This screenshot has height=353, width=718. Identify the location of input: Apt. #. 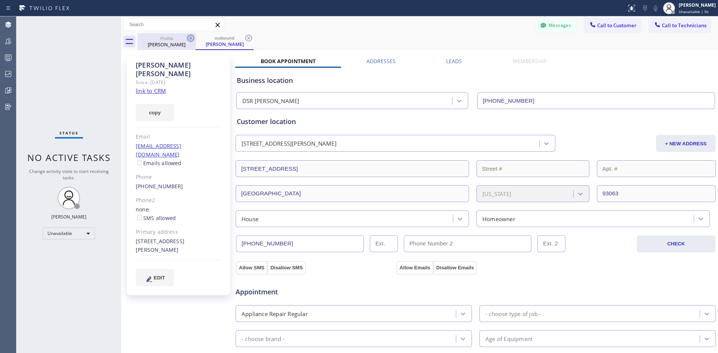
(656, 169).